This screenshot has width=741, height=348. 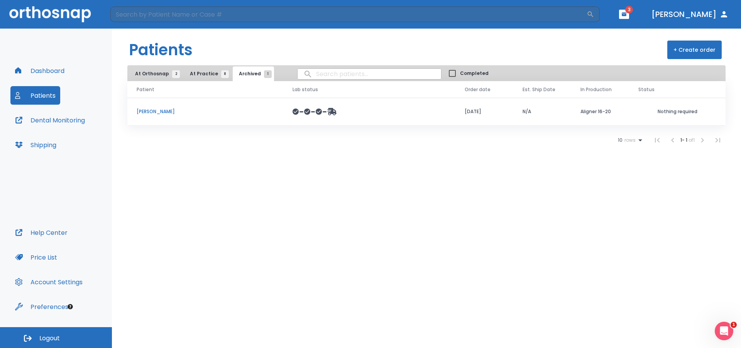 What do you see at coordinates (542, 112) in the screenshot?
I see `td: N/A` at bounding box center [542, 112].